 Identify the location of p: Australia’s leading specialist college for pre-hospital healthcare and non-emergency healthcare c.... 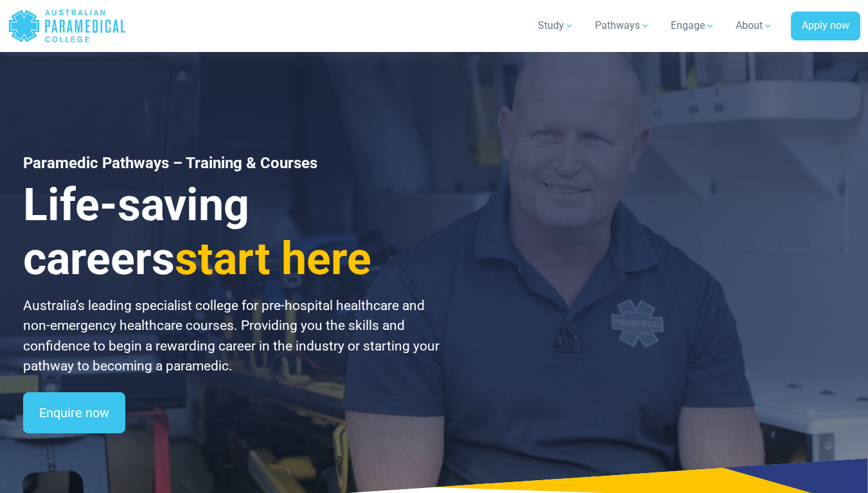
(236, 337).